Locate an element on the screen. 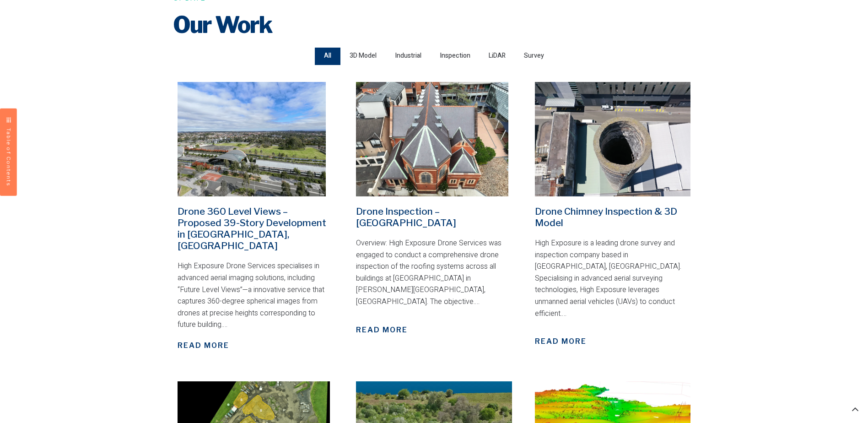 The height and width of the screenshot is (423, 868). a: Drone Chimney Inspection & 3D Model is located at coordinates (606, 217).